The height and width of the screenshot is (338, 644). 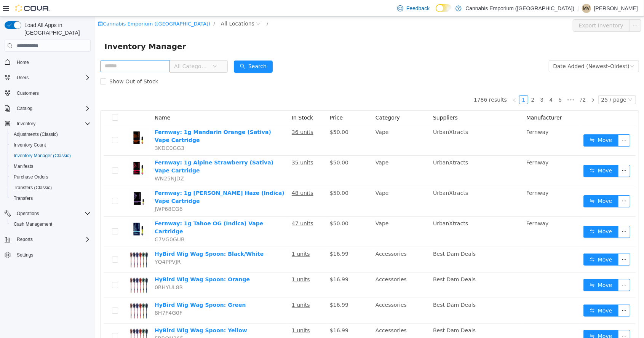 I want to click on span: Inventory Count, so click(x=51, y=146).